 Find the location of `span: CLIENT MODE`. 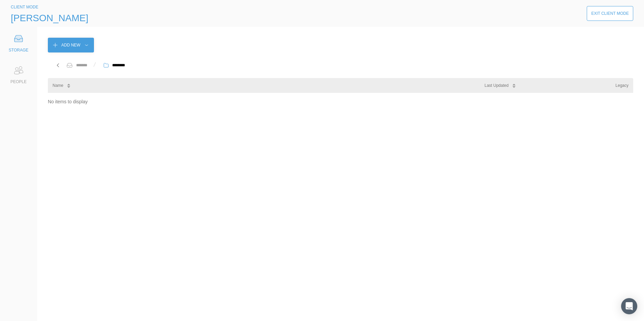

span: CLIENT MODE is located at coordinates (25, 7).